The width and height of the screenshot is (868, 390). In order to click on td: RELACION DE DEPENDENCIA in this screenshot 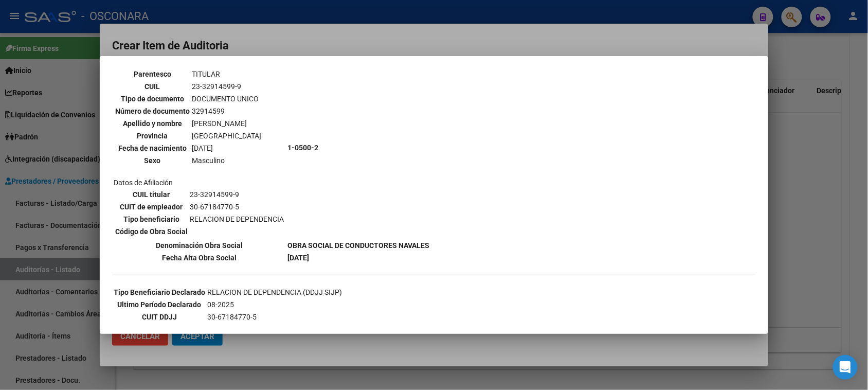, I will do `click(236, 219)`.